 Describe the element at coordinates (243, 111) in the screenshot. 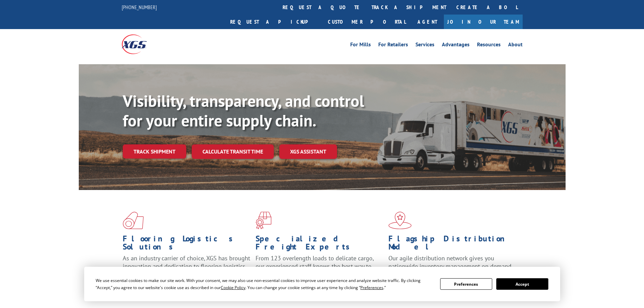

I see `b: Visibility, transparency, and control for your entire supply chain.` at that location.